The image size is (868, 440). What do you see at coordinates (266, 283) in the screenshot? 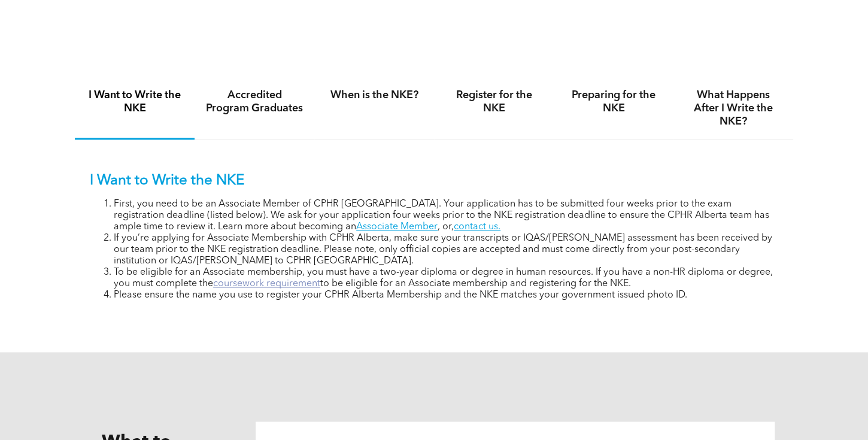
I see `a: coursework requirement` at bounding box center [266, 283].